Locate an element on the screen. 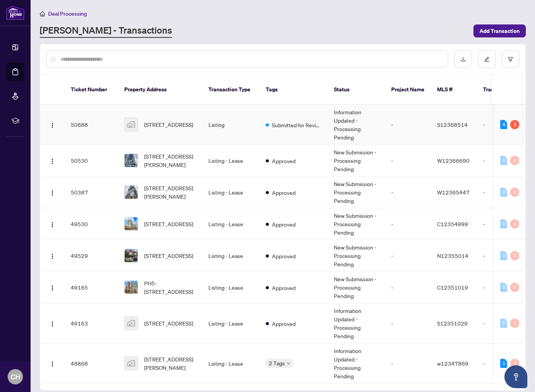 The height and width of the screenshot is (392, 535). th: Tags is located at coordinates (294, 90).